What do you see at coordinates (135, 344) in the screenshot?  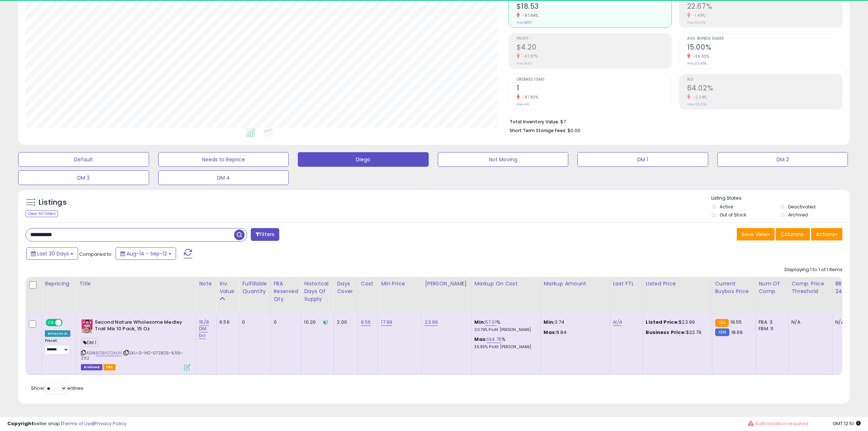 I see `div: ASIN:` at bounding box center [135, 344].